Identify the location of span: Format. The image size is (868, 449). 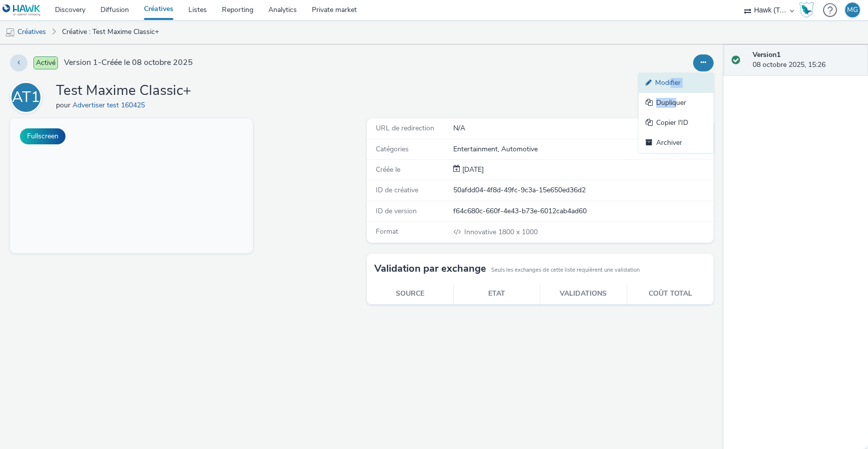
(387, 232).